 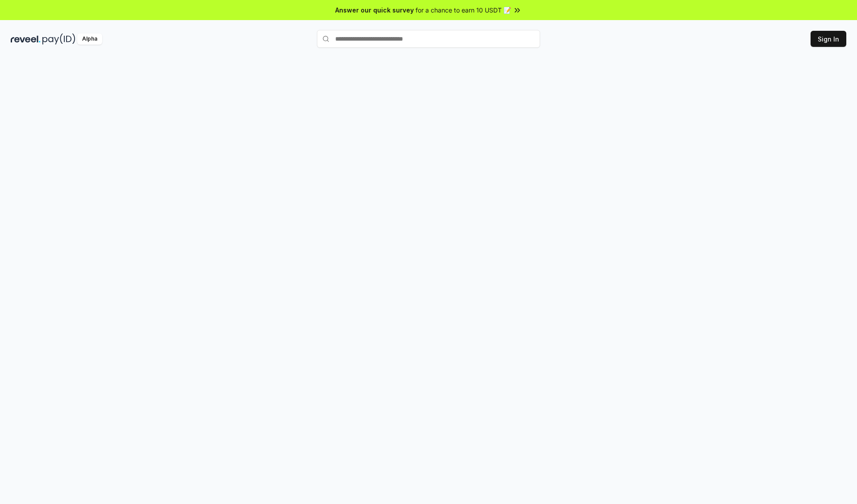 What do you see at coordinates (375, 10) in the screenshot?
I see `span: Answer our quick survey` at bounding box center [375, 10].